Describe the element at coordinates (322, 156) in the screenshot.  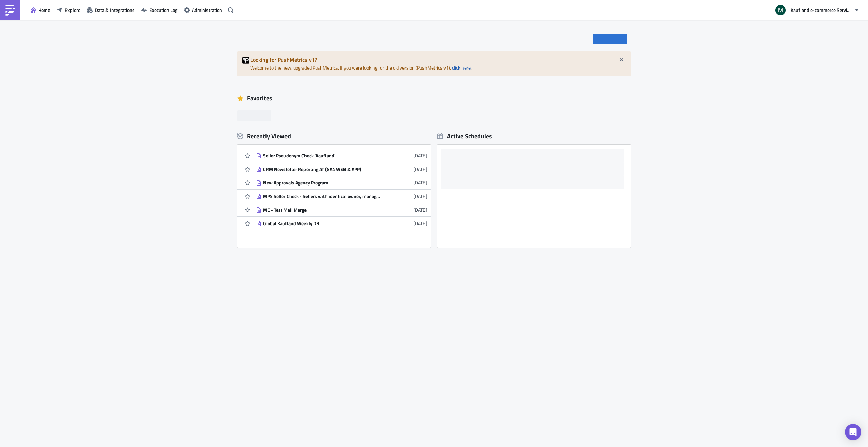
I see `div: Seller Pseudonym Check 'Kaufland'` at that location.